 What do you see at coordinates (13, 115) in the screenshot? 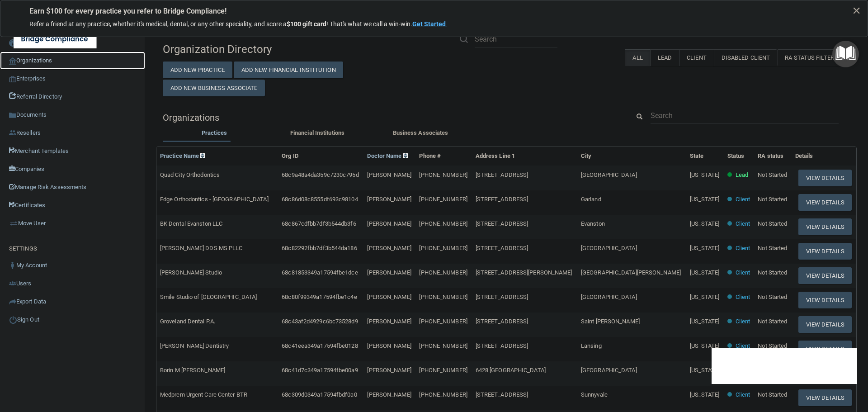
I see `img: icon-documents.8dae5593.png` at bounding box center [13, 115].